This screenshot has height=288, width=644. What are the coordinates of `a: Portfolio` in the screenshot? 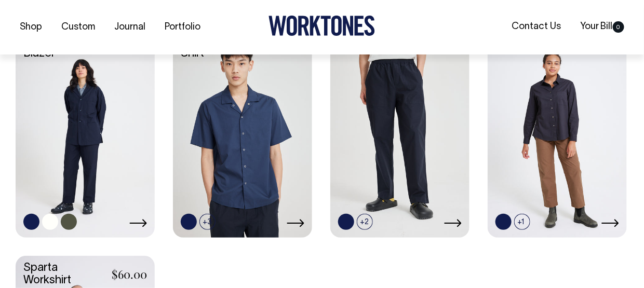 It's located at (183, 27).